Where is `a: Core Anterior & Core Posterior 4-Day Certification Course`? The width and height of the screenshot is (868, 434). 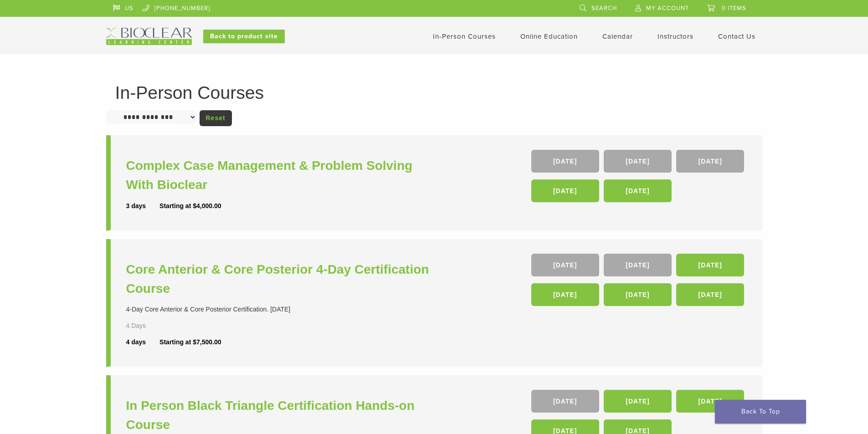
a: Core Anterior & Core Posterior 4-Day Certification Course is located at coordinates (281, 279).